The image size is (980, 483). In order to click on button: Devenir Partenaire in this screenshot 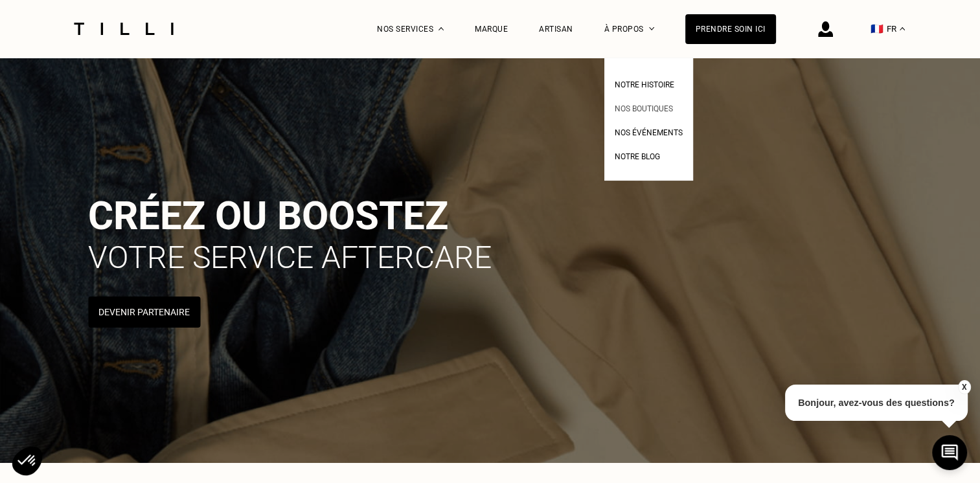, I will do `click(144, 312)`.